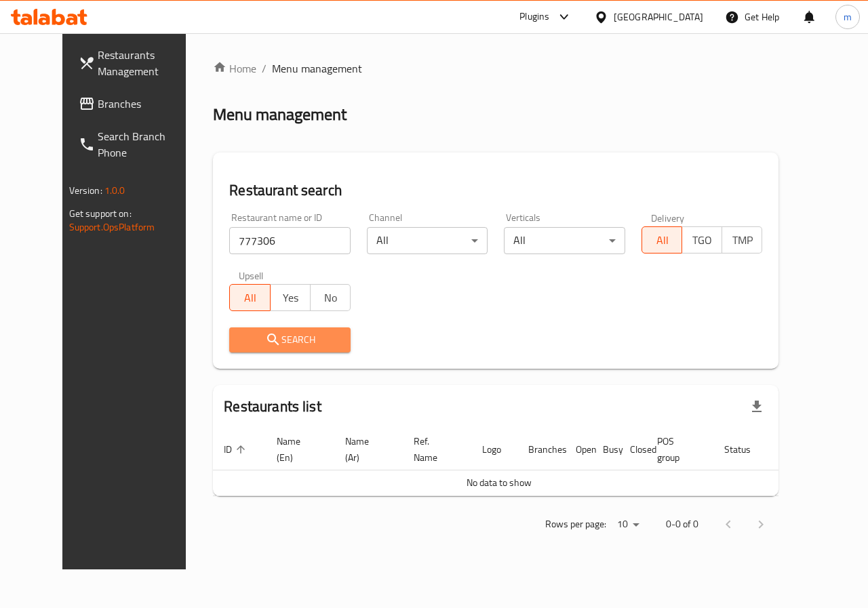 Image resolution: width=868 pixels, height=608 pixels. Describe the element at coordinates (702, 240) in the screenshot. I see `button: TGO` at that location.